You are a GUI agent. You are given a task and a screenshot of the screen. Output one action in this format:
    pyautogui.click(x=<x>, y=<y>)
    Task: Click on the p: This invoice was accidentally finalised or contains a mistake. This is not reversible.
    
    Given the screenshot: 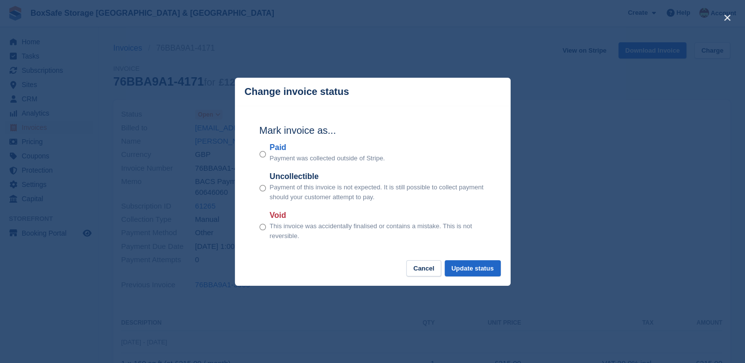 What is the action you would take?
    pyautogui.click(x=378, y=231)
    